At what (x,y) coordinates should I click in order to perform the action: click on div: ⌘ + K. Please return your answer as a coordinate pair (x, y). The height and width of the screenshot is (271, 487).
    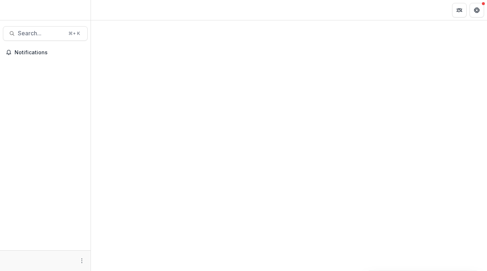
    Looking at the image, I should click on (74, 33).